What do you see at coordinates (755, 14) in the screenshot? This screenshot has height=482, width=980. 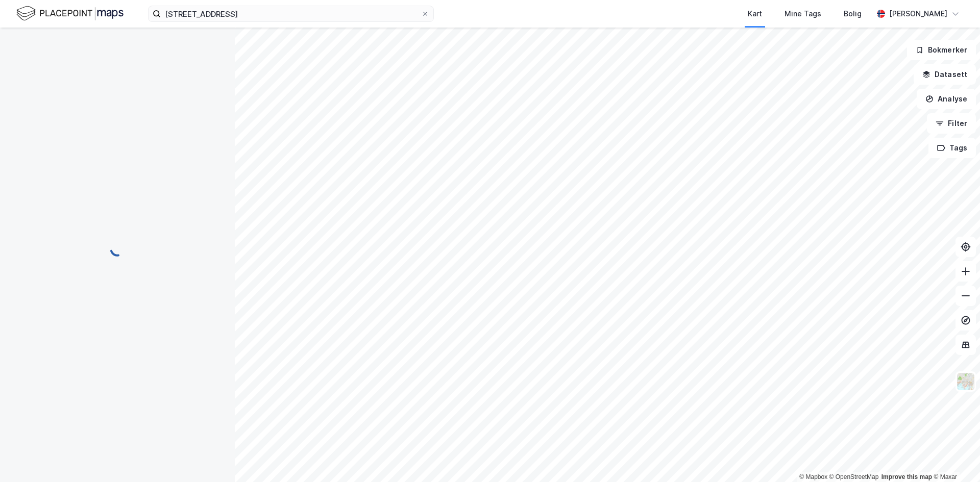 I see `div: Kart` at bounding box center [755, 14].